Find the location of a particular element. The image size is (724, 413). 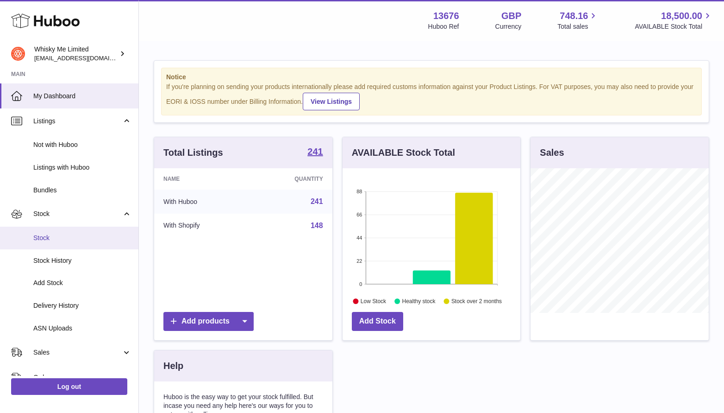

a: Add Stock is located at coordinates (377, 321).